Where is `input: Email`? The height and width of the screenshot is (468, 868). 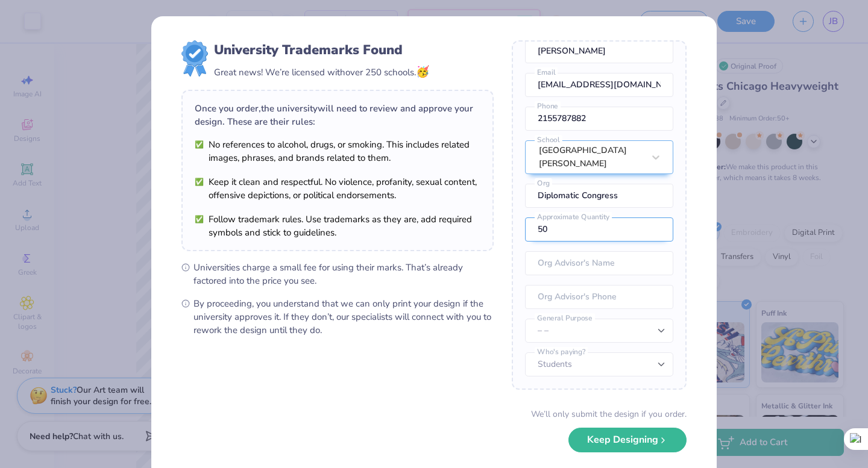
input: Email is located at coordinates (599, 85).